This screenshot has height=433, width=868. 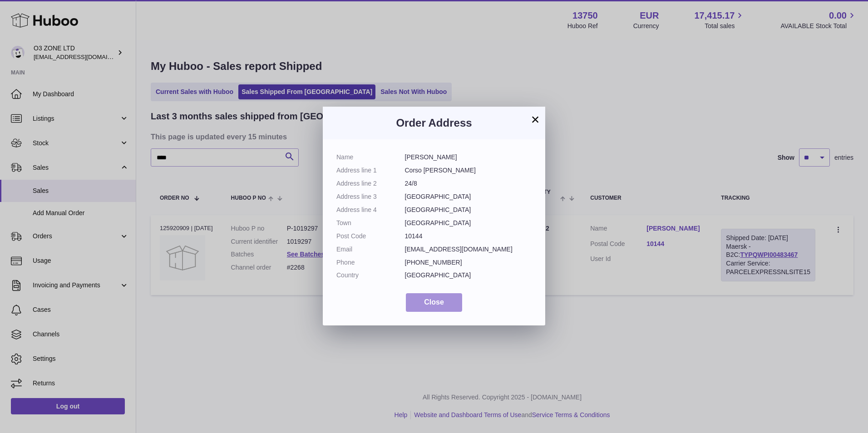 What do you see at coordinates (434, 123) in the screenshot?
I see `h3: Order Address` at bounding box center [434, 123].